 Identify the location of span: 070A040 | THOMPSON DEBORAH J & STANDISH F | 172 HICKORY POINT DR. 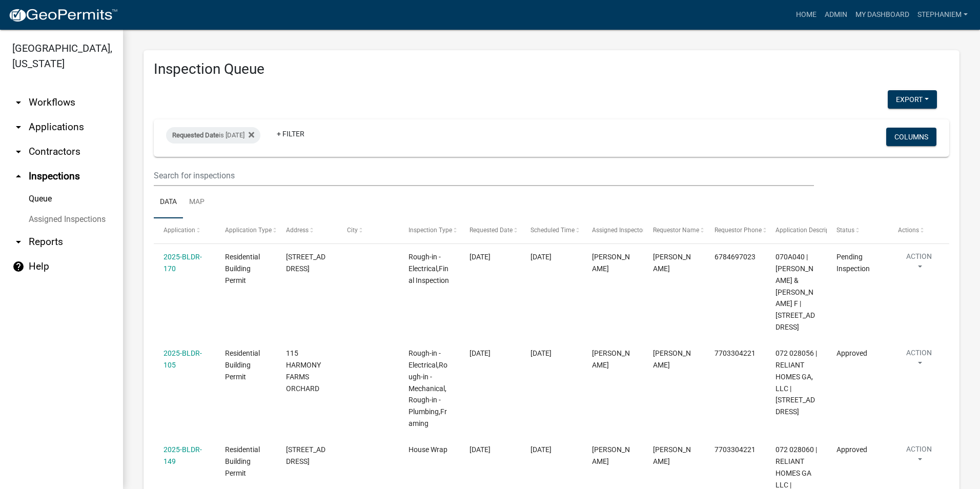
(795, 291).